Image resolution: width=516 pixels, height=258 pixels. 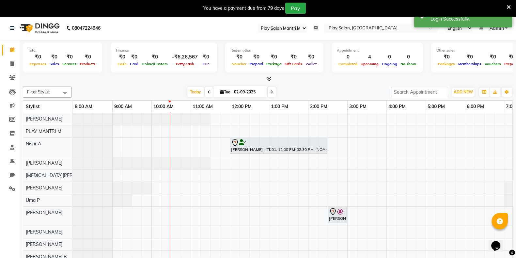 I want to click on span: Petty cash, so click(x=185, y=64).